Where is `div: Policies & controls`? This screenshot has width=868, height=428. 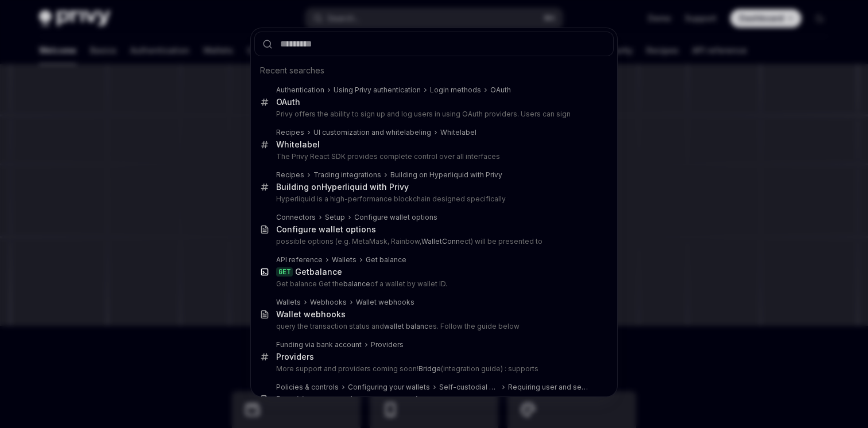
div: Policies & controls is located at coordinates (307, 387).